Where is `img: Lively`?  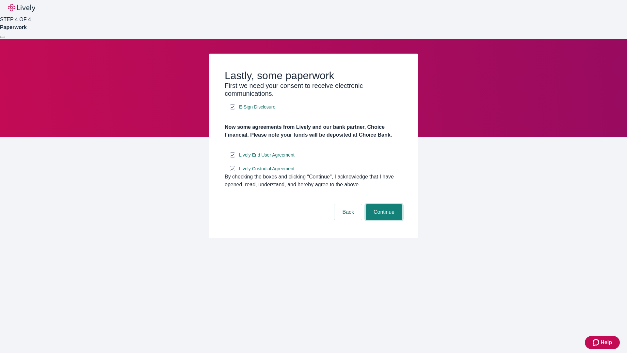 img: Lively is located at coordinates (22, 8).